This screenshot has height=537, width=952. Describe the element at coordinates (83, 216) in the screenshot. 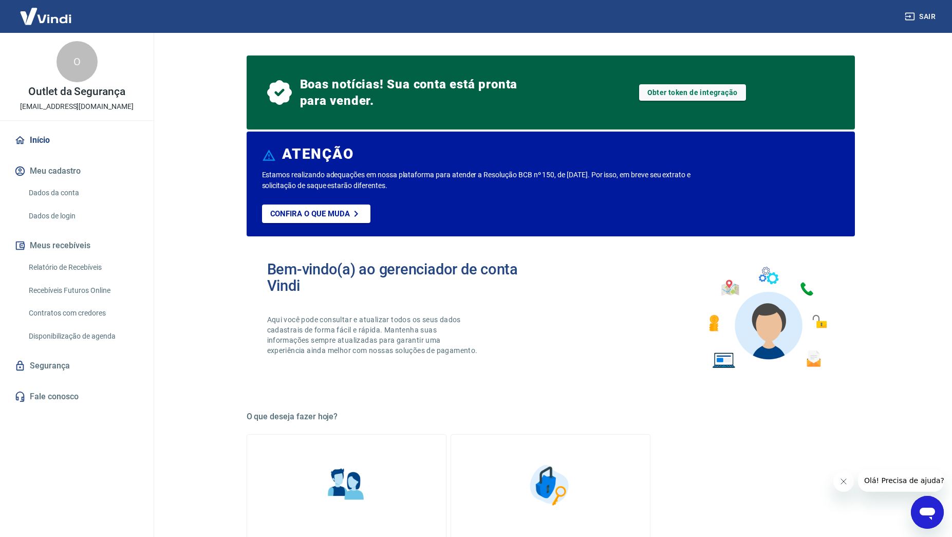

I see `a: Dados de login` at that location.